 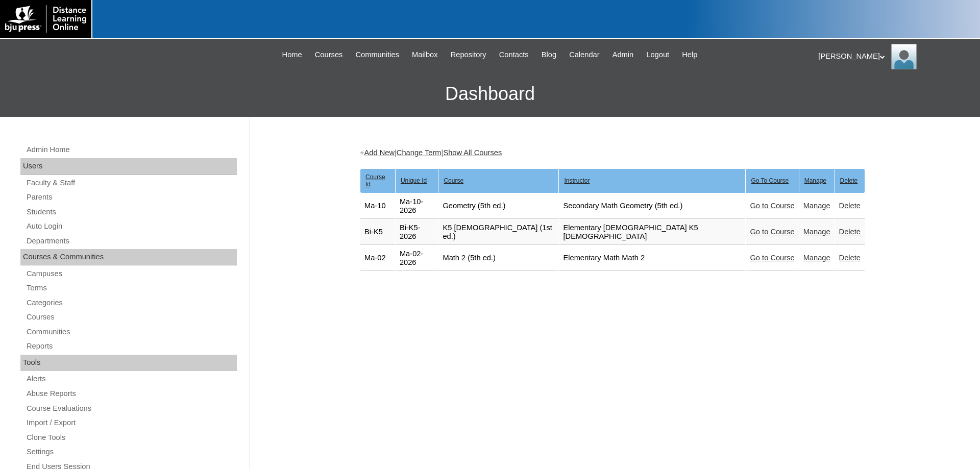 What do you see at coordinates (131, 183) in the screenshot?
I see `a: Faculty & Staff` at bounding box center [131, 183].